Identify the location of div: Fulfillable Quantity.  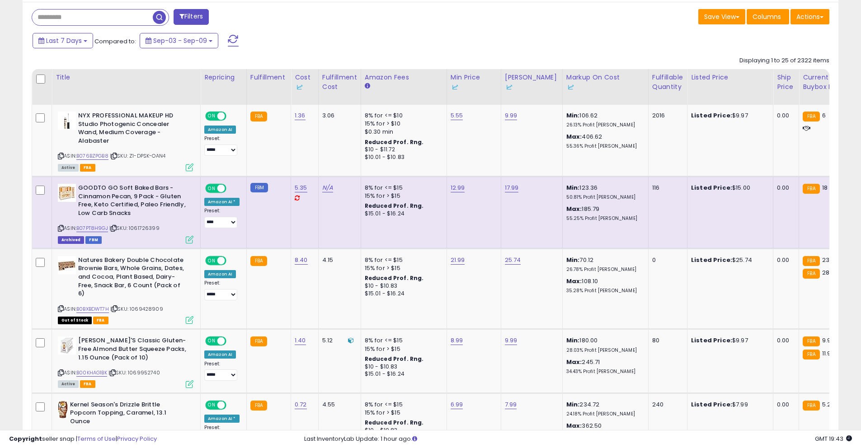
(667, 82).